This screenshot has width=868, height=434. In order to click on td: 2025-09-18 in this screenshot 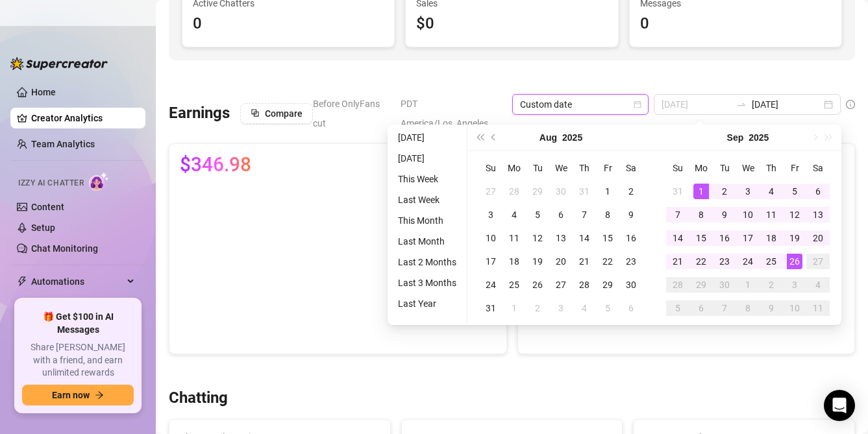, I will do `click(771, 238)`.